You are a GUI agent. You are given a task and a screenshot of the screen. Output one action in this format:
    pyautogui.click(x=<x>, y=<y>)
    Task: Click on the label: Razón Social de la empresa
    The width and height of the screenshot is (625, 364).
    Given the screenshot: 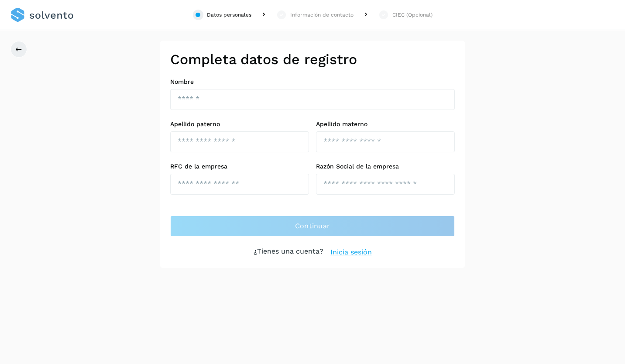 What is the action you would take?
    pyautogui.click(x=385, y=166)
    